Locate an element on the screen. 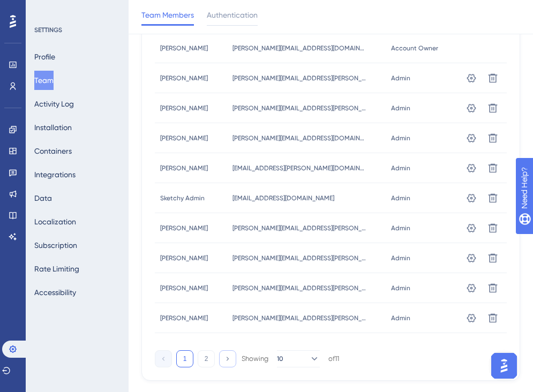 The height and width of the screenshot is (392, 533). button: Open AI Assistant Launcher is located at coordinates (16, 16).